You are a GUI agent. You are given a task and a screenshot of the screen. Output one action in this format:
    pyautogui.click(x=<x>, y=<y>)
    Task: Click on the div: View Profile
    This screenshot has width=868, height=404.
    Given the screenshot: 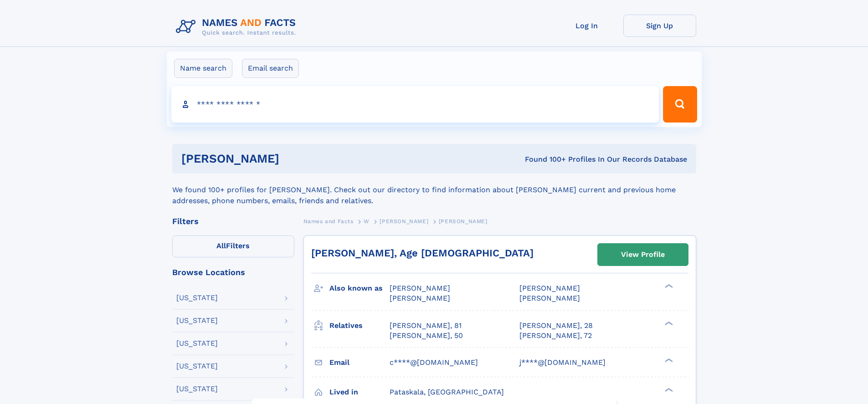 What is the action you would take?
    pyautogui.click(x=643, y=255)
    